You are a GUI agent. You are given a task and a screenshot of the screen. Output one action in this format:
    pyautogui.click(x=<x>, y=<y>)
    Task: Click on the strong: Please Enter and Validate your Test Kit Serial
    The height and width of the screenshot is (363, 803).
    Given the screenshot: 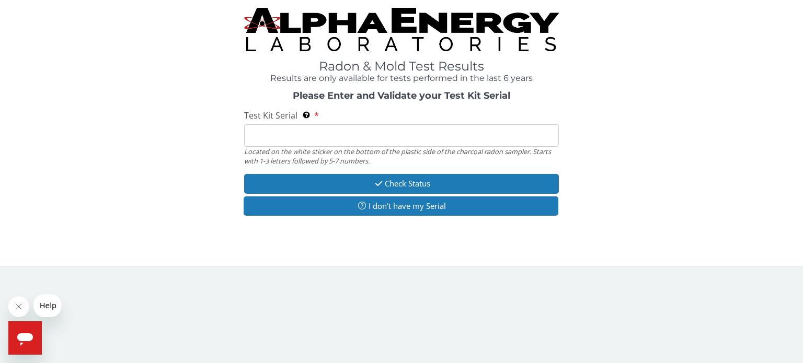 What is the action you would take?
    pyautogui.click(x=401, y=96)
    